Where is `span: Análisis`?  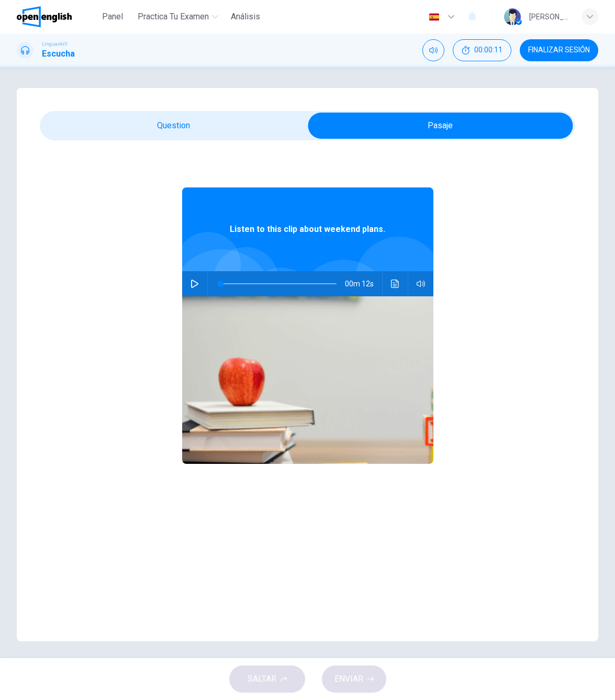
span: Análisis is located at coordinates (246, 17).